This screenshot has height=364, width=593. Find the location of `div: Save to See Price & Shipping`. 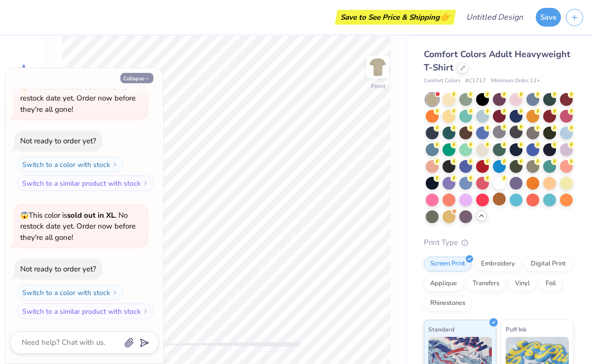

div: Save to See Price & Shipping is located at coordinates (395, 18).